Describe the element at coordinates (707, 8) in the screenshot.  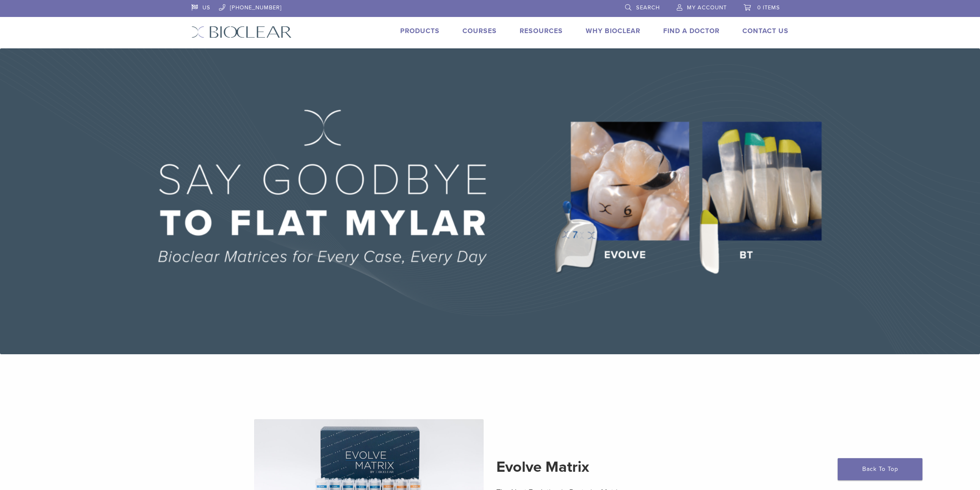
I see `span: My Account` at that location.